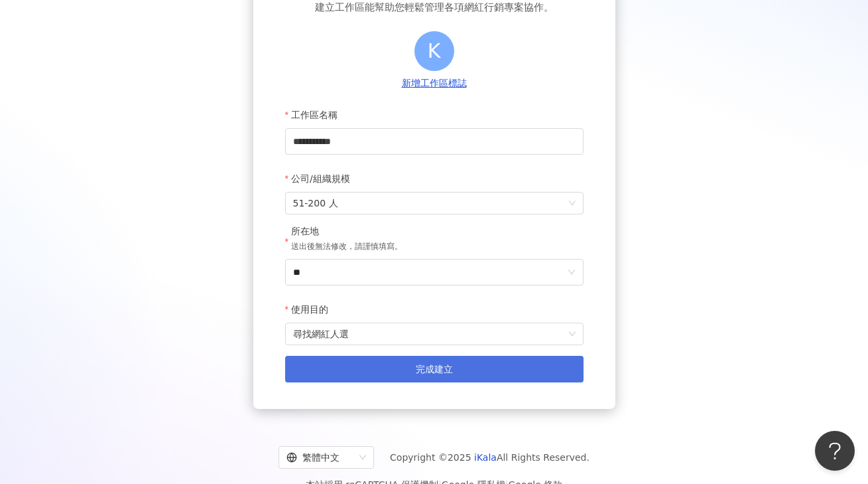  Describe the element at coordinates (347, 247) in the screenshot. I see `p: 送出後無法修改，請謹慎填寫。` at that location.